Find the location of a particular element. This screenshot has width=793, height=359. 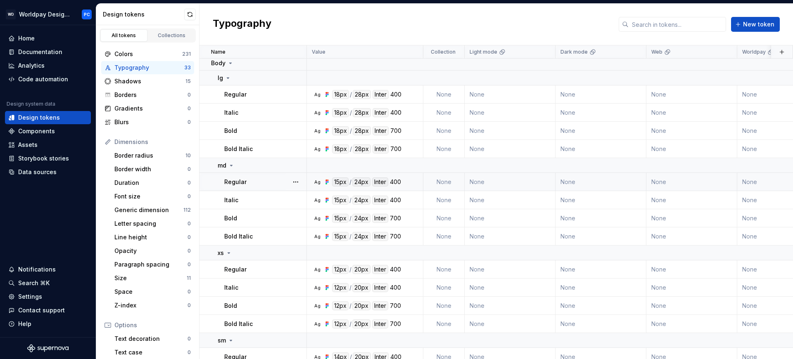

div: Borders is located at coordinates (151, 95).